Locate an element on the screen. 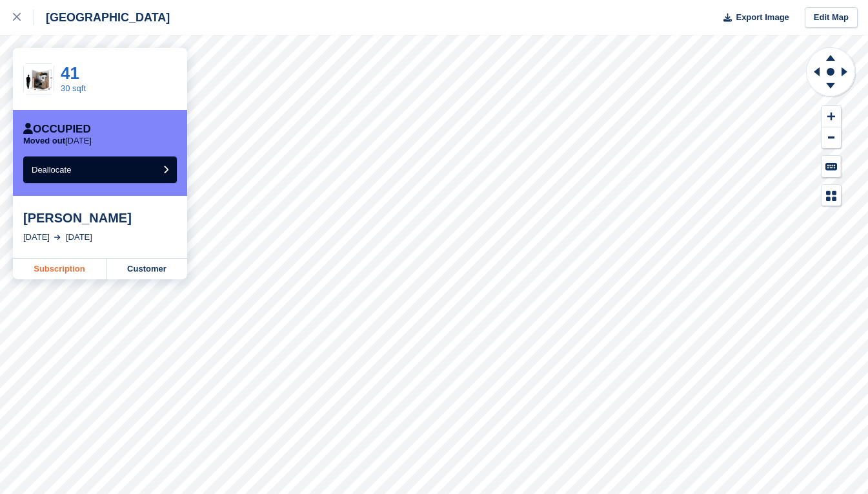 This screenshot has width=868, height=494. button: Zoom In is located at coordinates (831, 117).